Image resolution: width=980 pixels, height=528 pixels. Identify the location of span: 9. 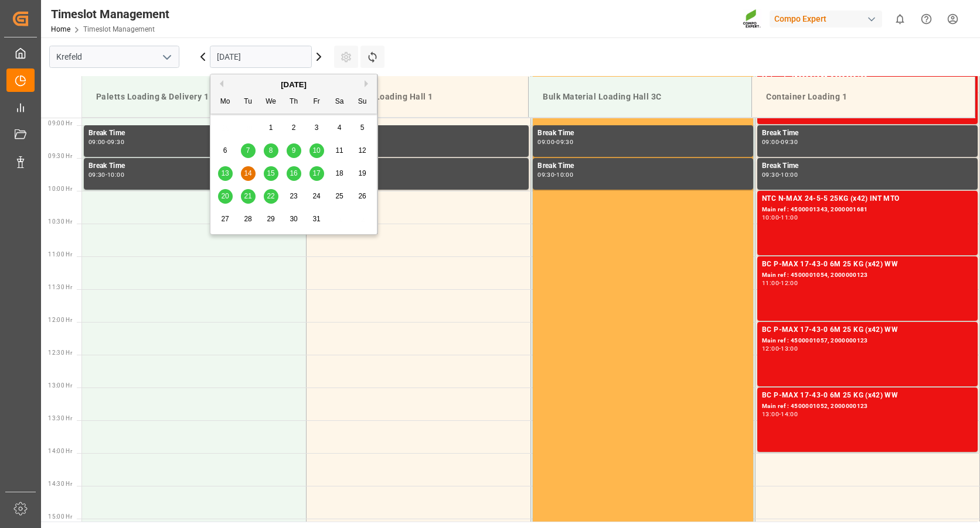
(294, 150).